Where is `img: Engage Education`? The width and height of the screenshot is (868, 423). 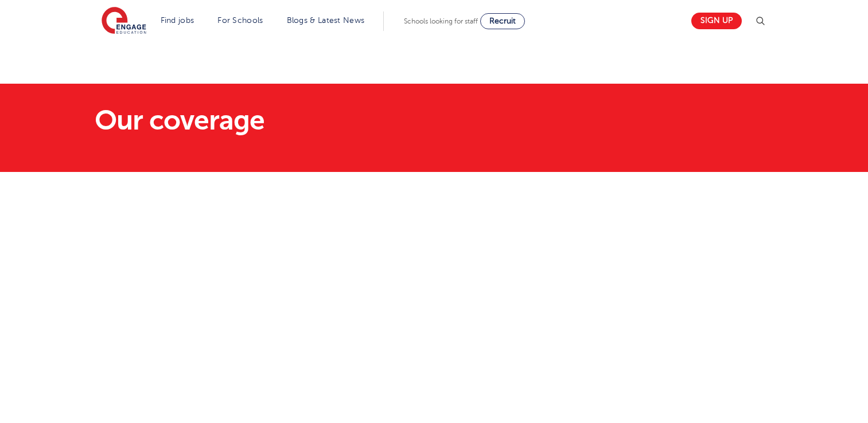 img: Engage Education is located at coordinates (124, 21).